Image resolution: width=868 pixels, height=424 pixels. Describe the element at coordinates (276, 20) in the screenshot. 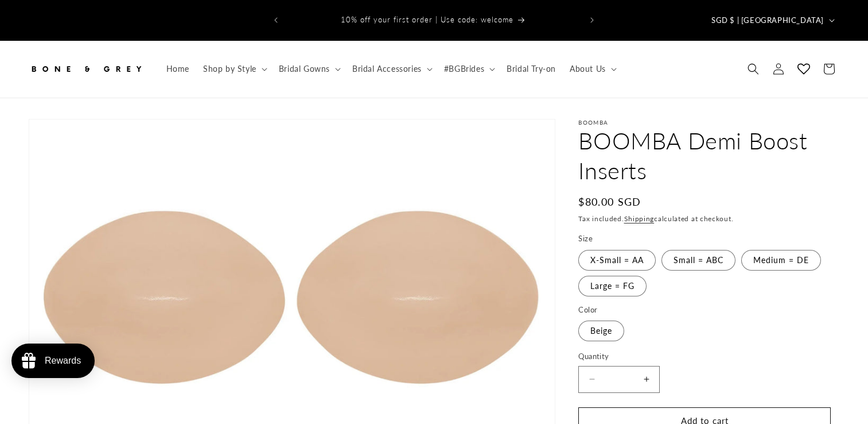

I see `button: Previous announcement` at that location.